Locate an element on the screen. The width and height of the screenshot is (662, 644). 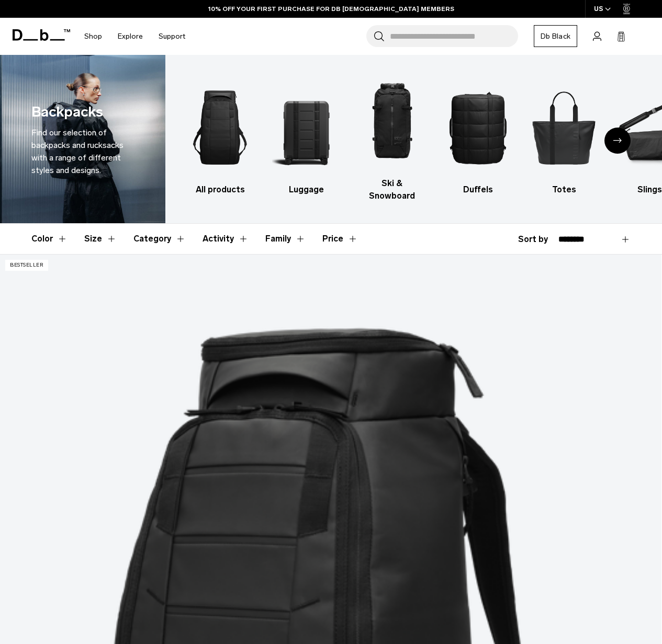
a: Explore is located at coordinates (130, 36).